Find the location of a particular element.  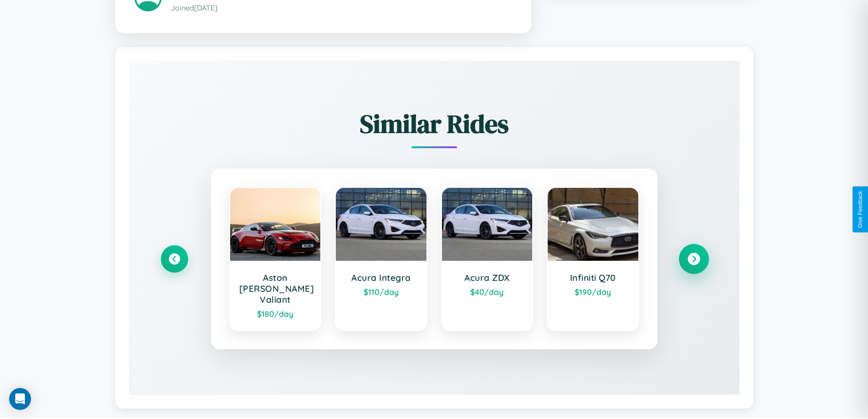

div: Open Intercom Messenger is located at coordinates (20, 399).